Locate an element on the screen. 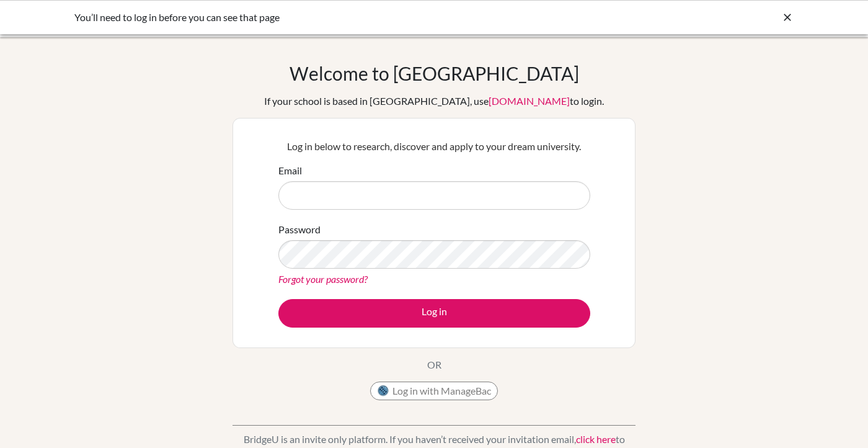  a: Forgot your password? is located at coordinates (323, 278).